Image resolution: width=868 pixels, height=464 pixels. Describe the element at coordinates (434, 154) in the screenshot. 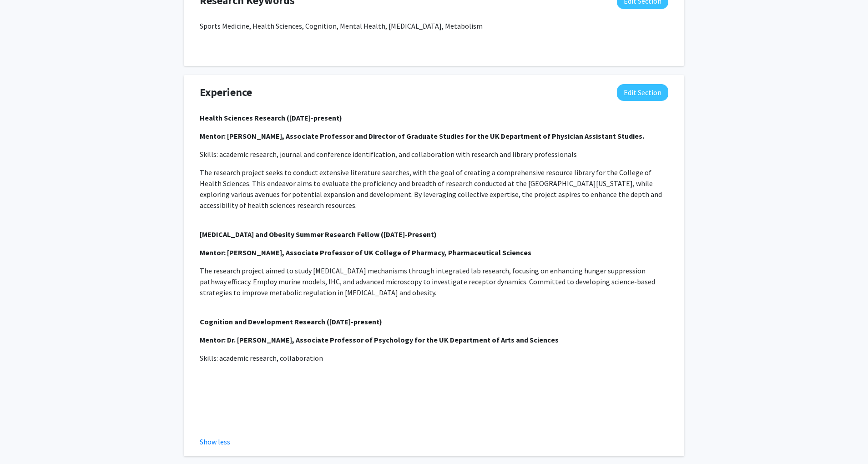

I see `p: Skills: academic research, journal and conference identification, and collaboration with research...` at that location.